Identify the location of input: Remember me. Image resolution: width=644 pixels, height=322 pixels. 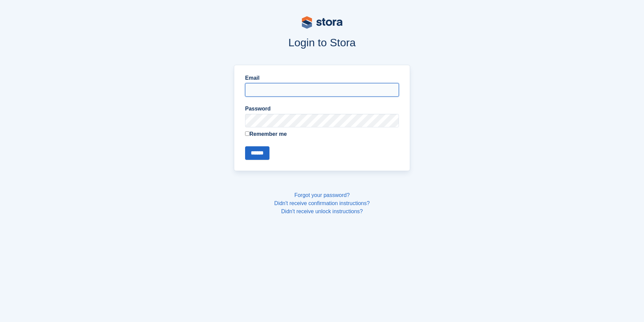
(248, 133).